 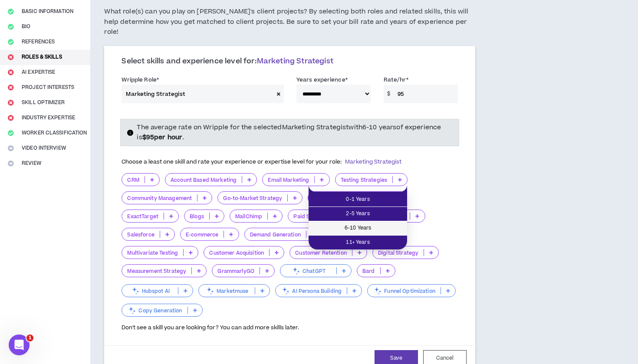 I want to click on input: Ex. $75, so click(x=425, y=94).